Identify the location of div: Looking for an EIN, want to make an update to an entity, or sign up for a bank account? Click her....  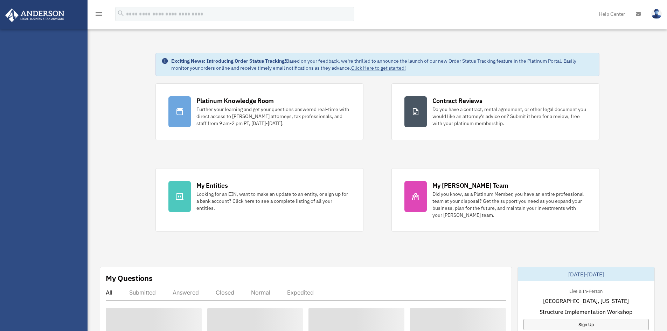
(274, 201).